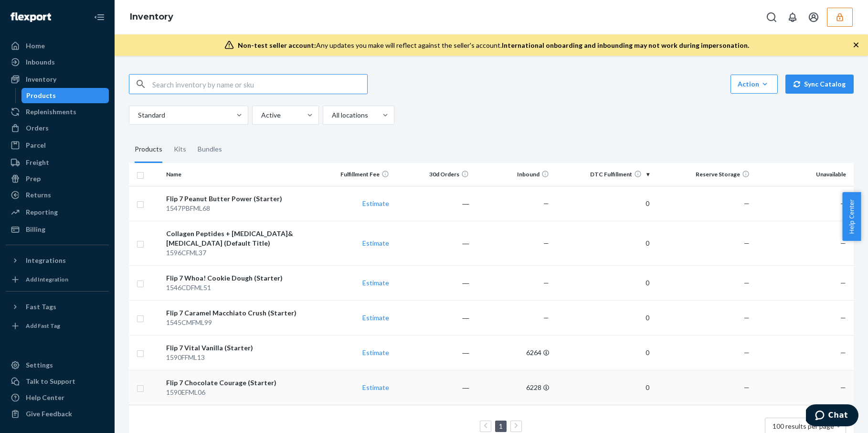 The height and width of the screenshot is (433, 868). What do you see at coordinates (260, 116) in the screenshot?
I see `input: Active` at bounding box center [260, 116].